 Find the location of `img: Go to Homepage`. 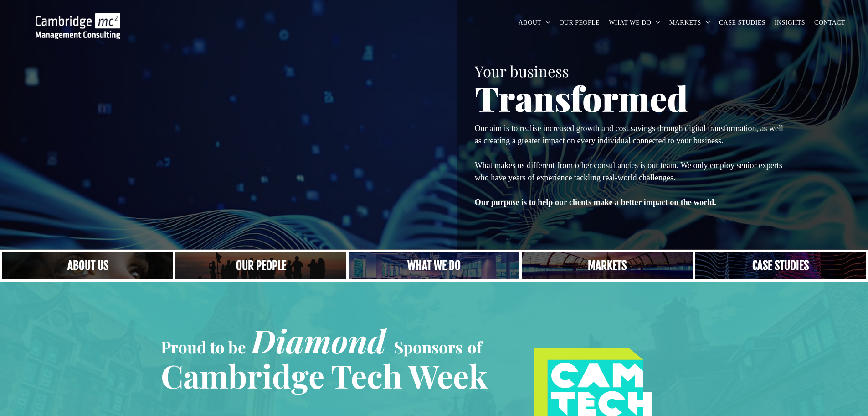

img: Go to Homepage is located at coordinates (78, 26).